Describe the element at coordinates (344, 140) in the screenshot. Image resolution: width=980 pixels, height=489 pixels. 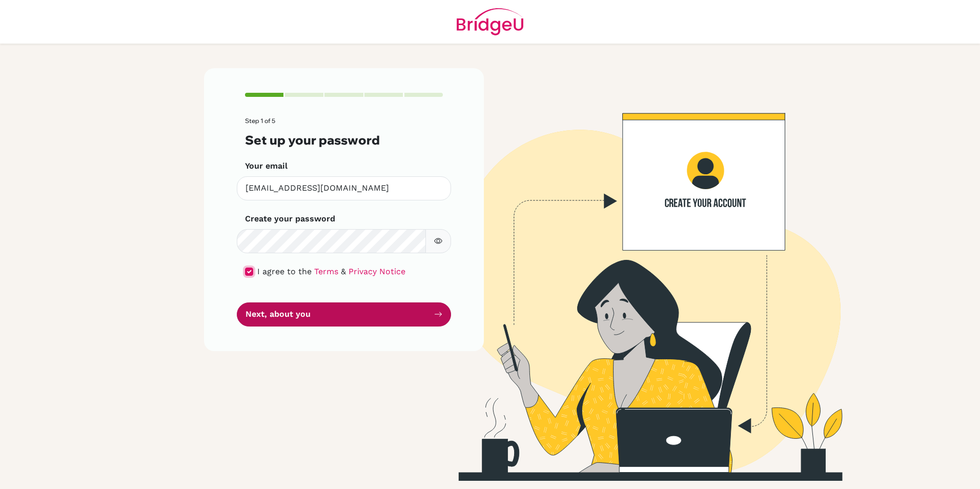
I see `h3: Set up your password` at that location.